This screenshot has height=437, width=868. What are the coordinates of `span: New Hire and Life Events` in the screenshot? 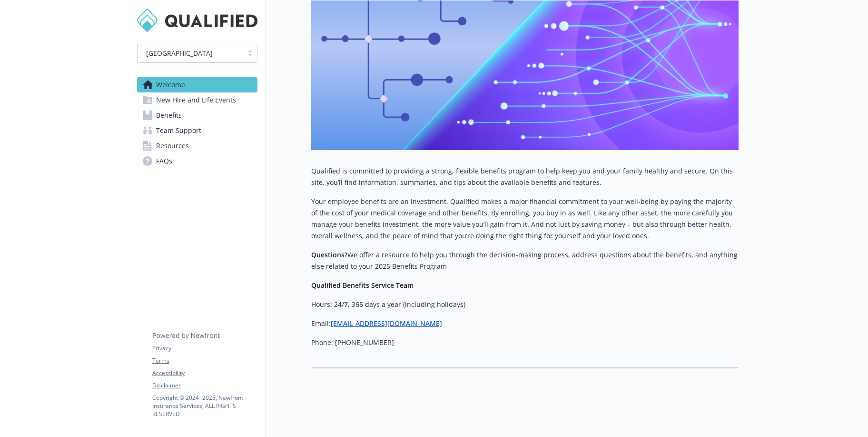 It's located at (196, 100).